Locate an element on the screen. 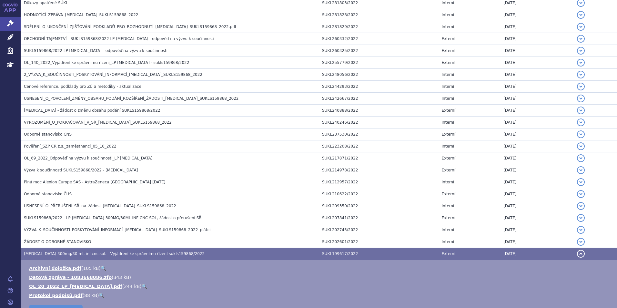 This screenshot has width=617, height=308. span: Odborné stanovisko ČHS is located at coordinates (48, 194).